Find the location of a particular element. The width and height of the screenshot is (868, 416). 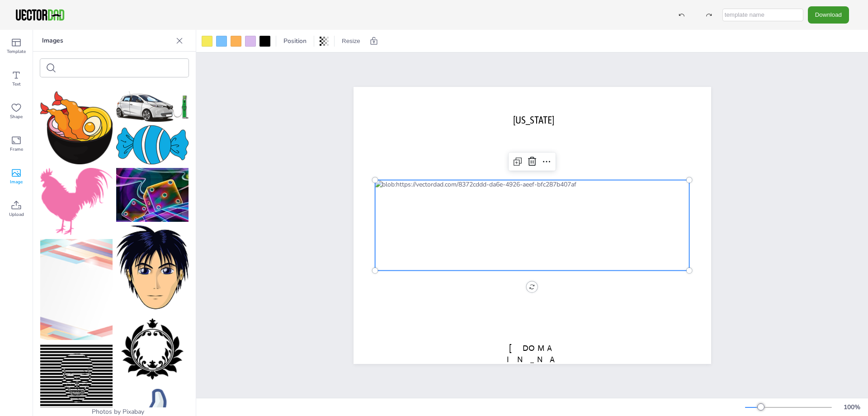

button: Download is located at coordinates (828, 15).